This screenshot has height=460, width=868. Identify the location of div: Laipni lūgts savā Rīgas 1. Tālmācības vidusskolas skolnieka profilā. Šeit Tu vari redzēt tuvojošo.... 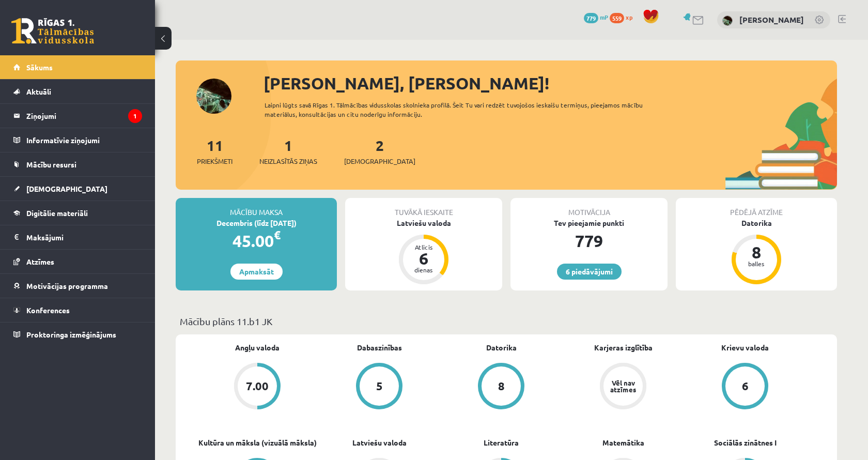
(463, 110).